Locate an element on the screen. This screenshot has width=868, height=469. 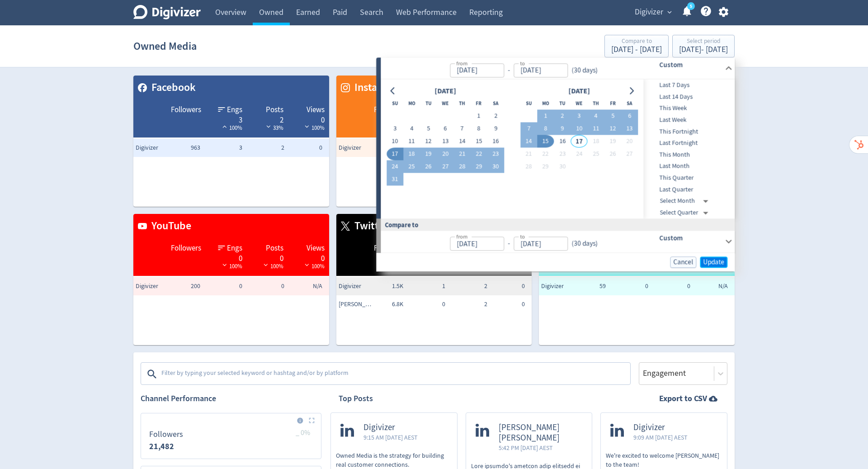
button: Update is located at coordinates (713, 262).